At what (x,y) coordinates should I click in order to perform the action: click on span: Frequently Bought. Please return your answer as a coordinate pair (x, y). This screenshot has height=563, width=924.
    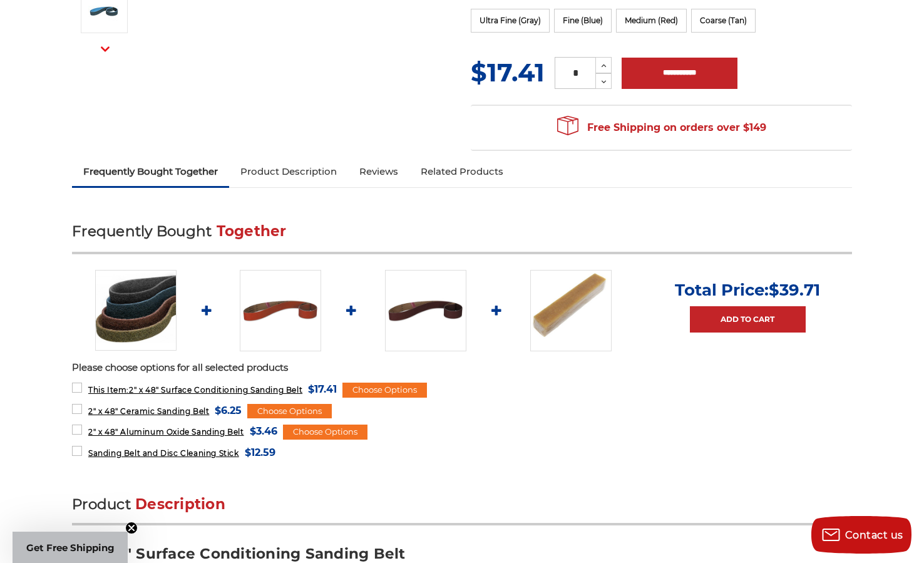
    Looking at the image, I should click on (141, 231).